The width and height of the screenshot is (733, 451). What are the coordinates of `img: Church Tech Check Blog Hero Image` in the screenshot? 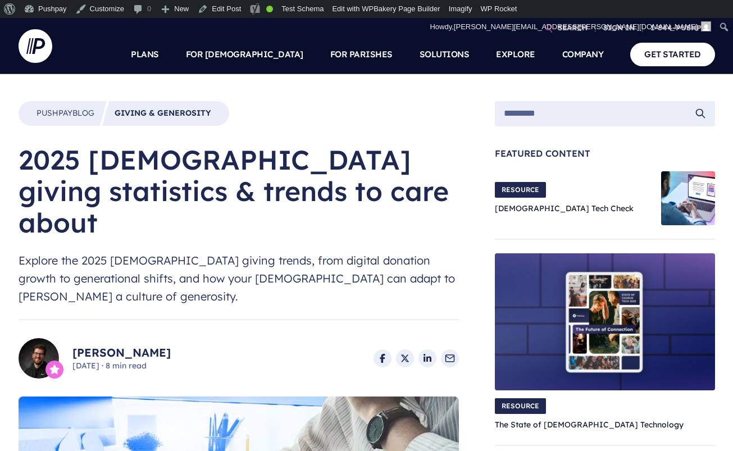 It's located at (688, 198).